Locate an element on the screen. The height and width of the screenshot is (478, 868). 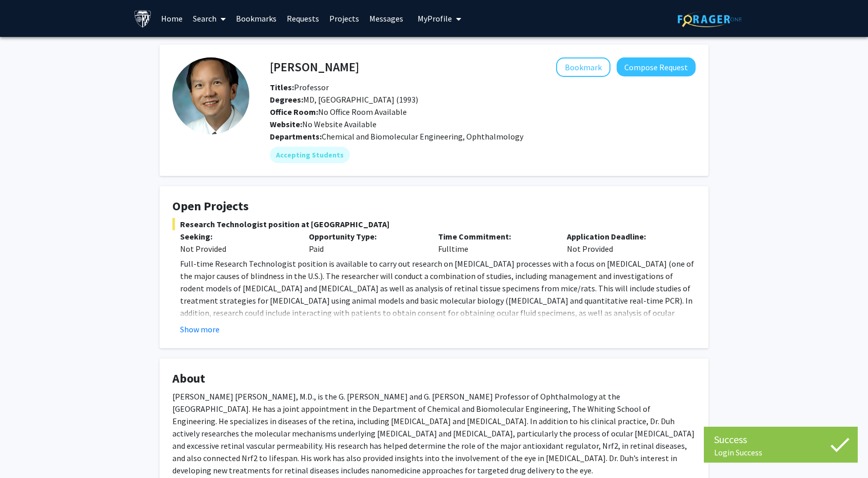
p: Time Commitment: is located at coordinates (494, 236).